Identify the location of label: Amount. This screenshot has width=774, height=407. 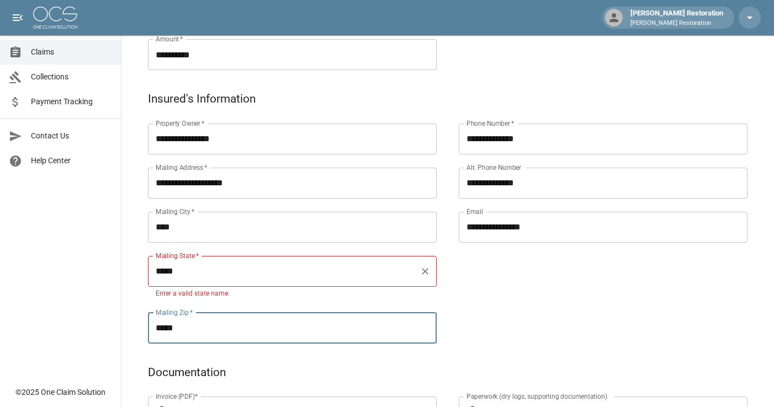
(169, 39).